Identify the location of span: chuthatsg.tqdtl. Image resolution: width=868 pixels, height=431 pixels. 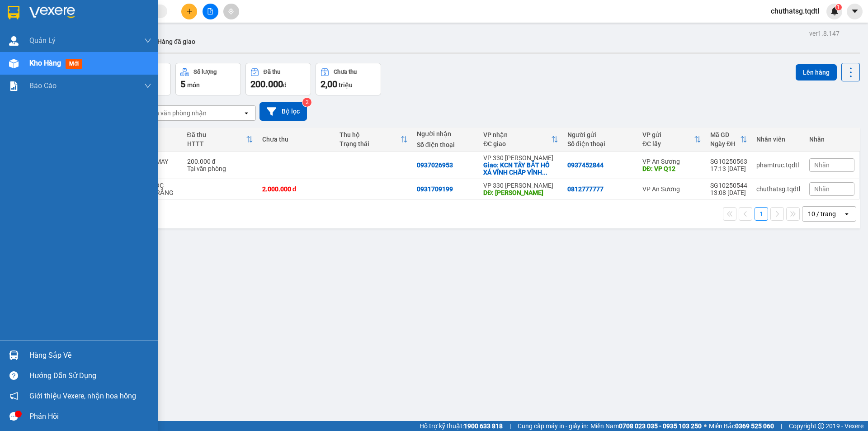
(795, 11).